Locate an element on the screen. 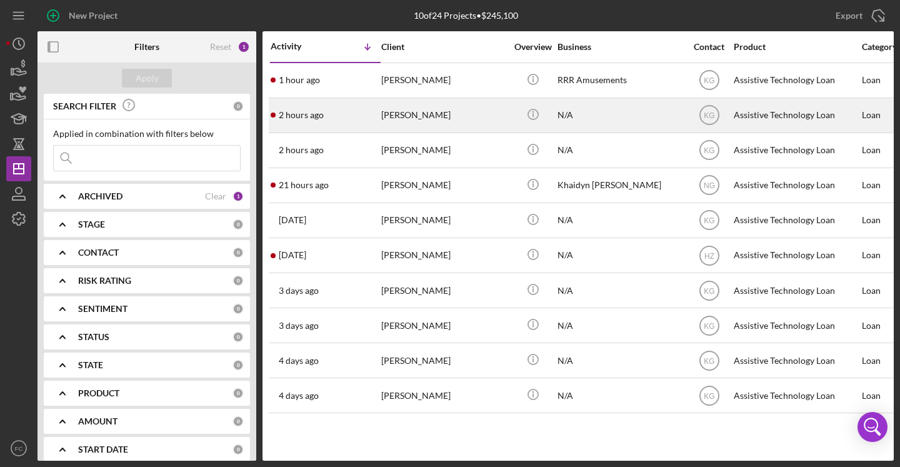 This screenshot has width=900, height=467. b: SENTIMENT is located at coordinates (103, 309).